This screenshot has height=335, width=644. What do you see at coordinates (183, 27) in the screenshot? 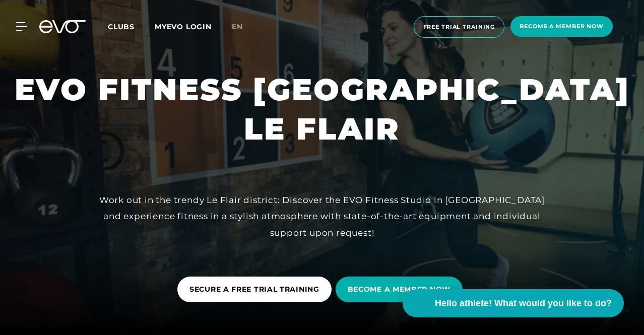
I see `font: MYEVO LOGIN` at bounding box center [183, 27].